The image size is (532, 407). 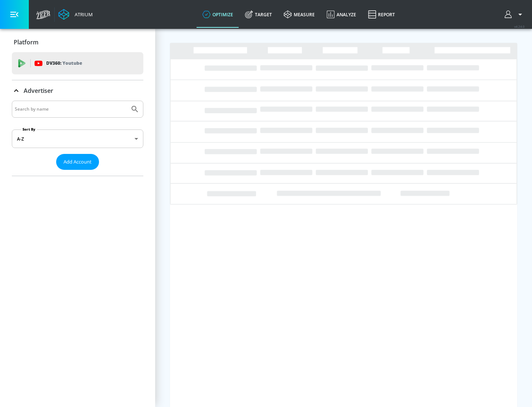 I want to click on input: Search by name, so click(x=70, y=109).